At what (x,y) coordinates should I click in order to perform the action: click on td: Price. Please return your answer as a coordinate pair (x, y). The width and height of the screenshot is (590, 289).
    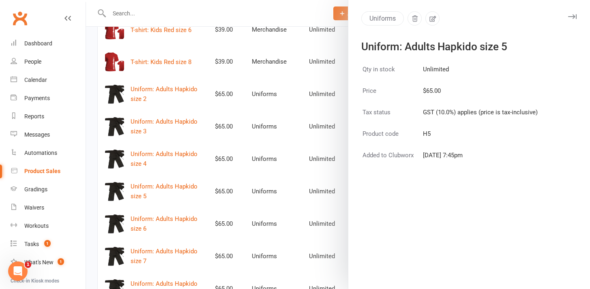
    Looking at the image, I should click on (392, 96).